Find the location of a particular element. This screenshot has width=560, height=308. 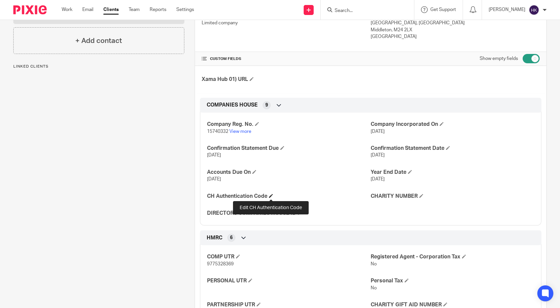

h4: Company Reg. No. is located at coordinates (288, 124).